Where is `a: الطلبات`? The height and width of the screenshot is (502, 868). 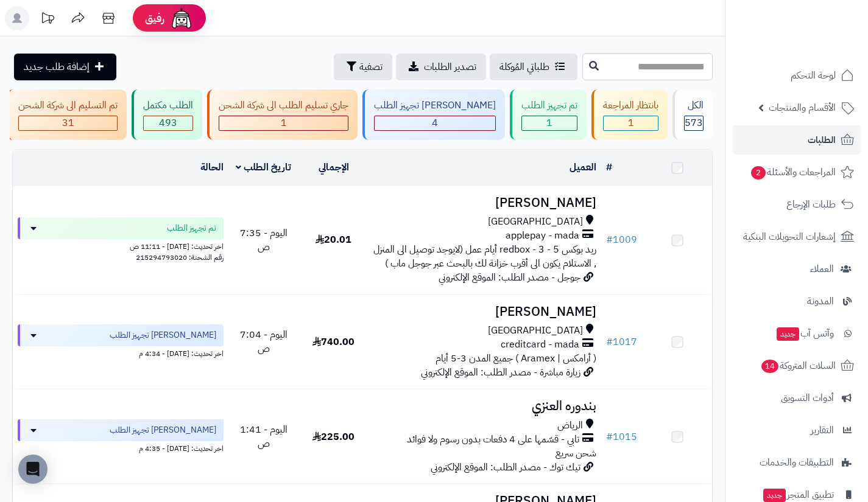
a: الطلبات is located at coordinates (797, 140).